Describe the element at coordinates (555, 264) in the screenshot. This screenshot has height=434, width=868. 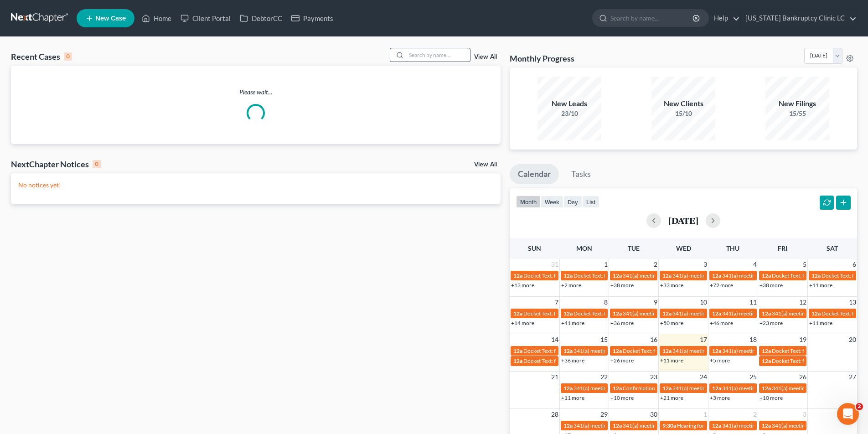
I see `span: 31` at that location.